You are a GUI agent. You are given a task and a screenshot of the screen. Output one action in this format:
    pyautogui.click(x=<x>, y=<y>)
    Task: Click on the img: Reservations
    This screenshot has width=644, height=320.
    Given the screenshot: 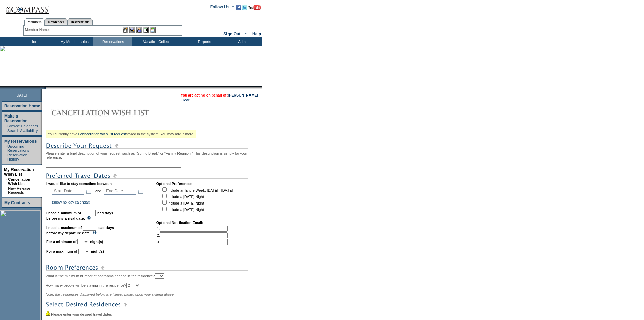 What is the action you would take?
    pyautogui.click(x=146, y=30)
    